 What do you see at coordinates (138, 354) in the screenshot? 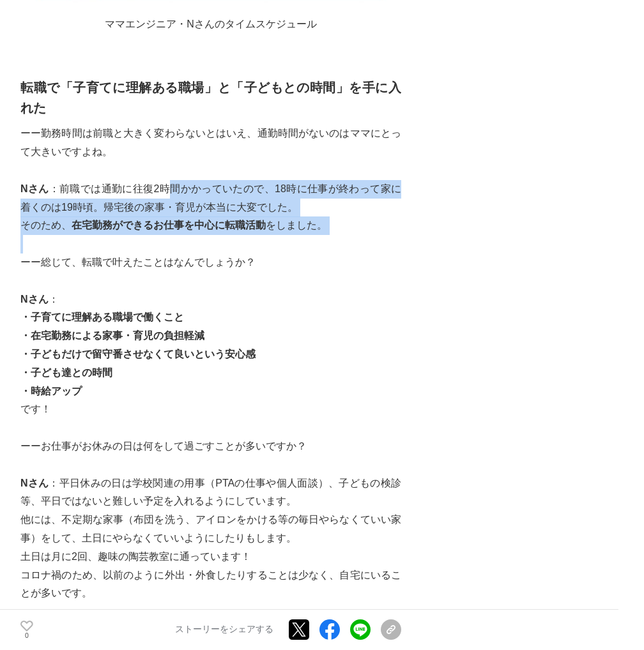
I see `strong: ・子どもだけで留守番させなくて良いという安心感` at bounding box center [138, 354].